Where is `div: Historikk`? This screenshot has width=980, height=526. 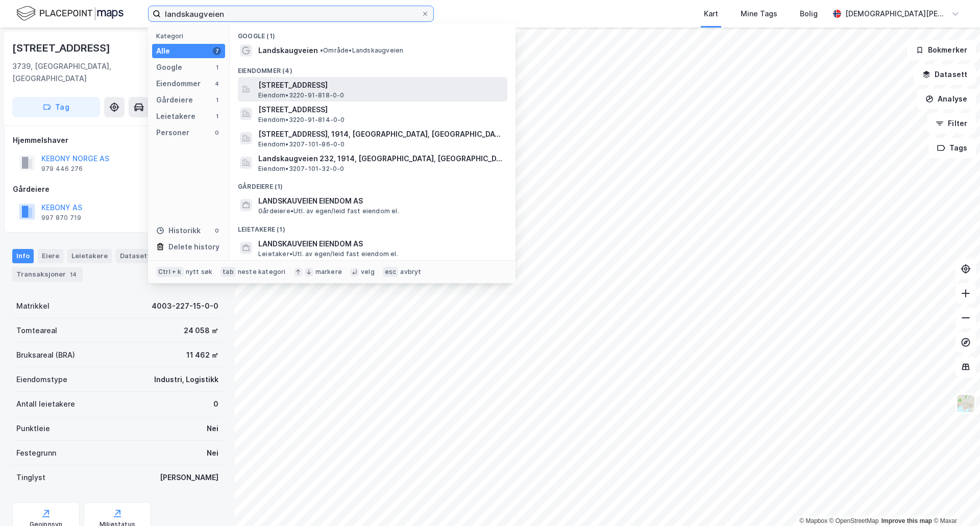 div: Historikk is located at coordinates (178, 231).